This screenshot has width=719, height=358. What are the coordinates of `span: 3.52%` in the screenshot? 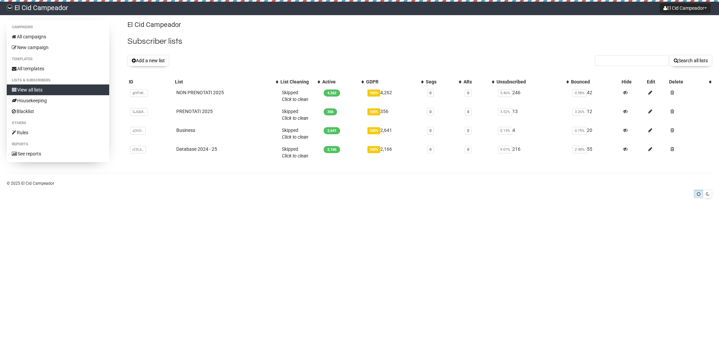 It's located at (505, 112).